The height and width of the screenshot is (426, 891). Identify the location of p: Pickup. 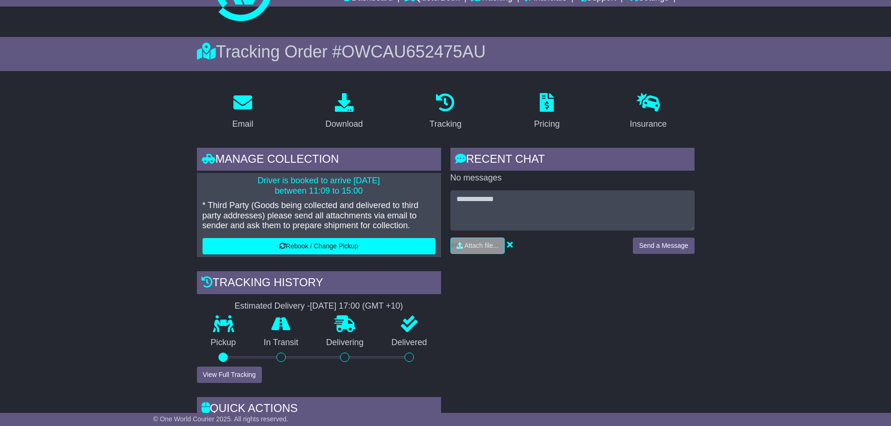
(224, 343).